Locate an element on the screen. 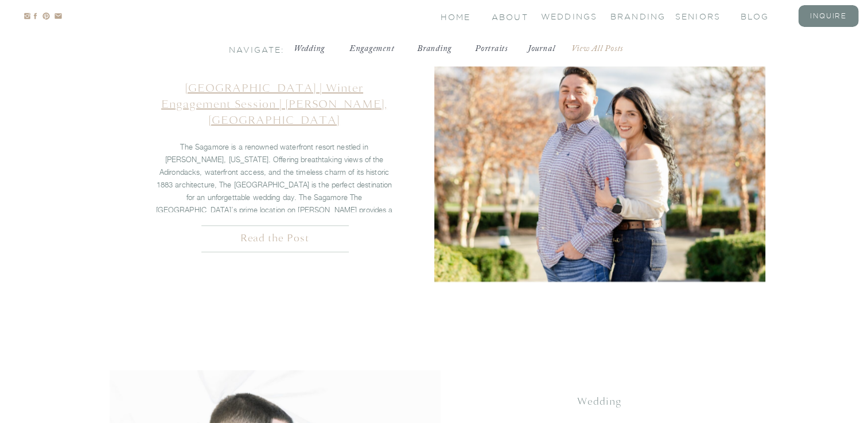 Image resolution: width=868 pixels, height=423 pixels. a: branding is located at coordinates (633, 16).